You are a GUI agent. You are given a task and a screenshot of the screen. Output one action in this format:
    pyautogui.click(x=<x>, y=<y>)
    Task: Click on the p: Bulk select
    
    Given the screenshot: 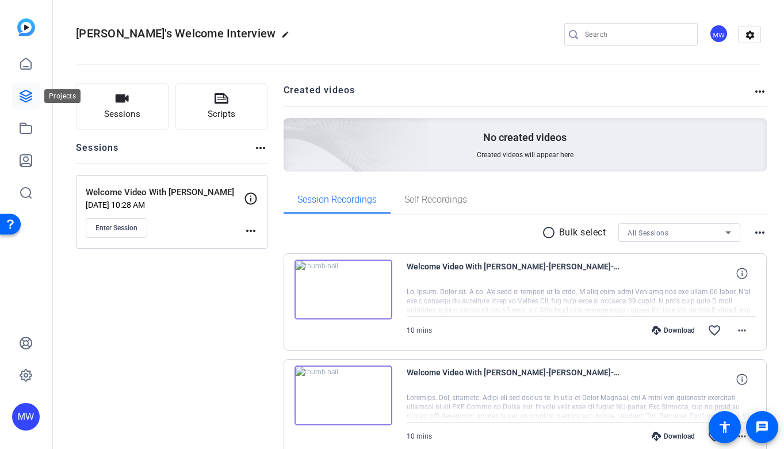 What is the action you would take?
    pyautogui.click(x=583, y=232)
    